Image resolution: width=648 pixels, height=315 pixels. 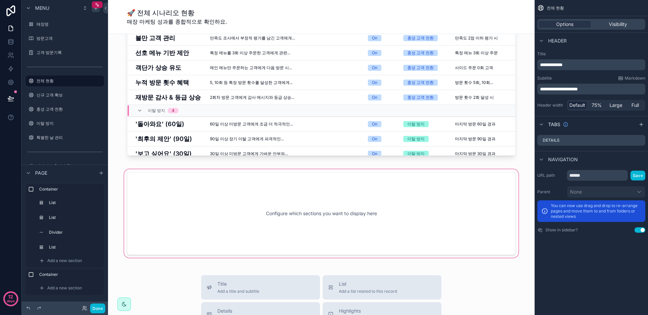 I want to click on label: 매장명, so click(x=70, y=24).